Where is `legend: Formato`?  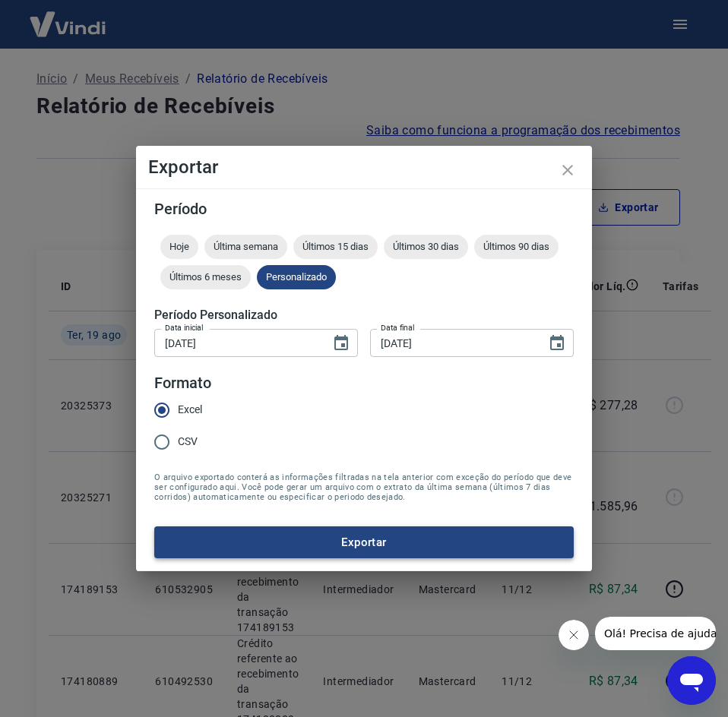
legend: Formato is located at coordinates (183, 383).